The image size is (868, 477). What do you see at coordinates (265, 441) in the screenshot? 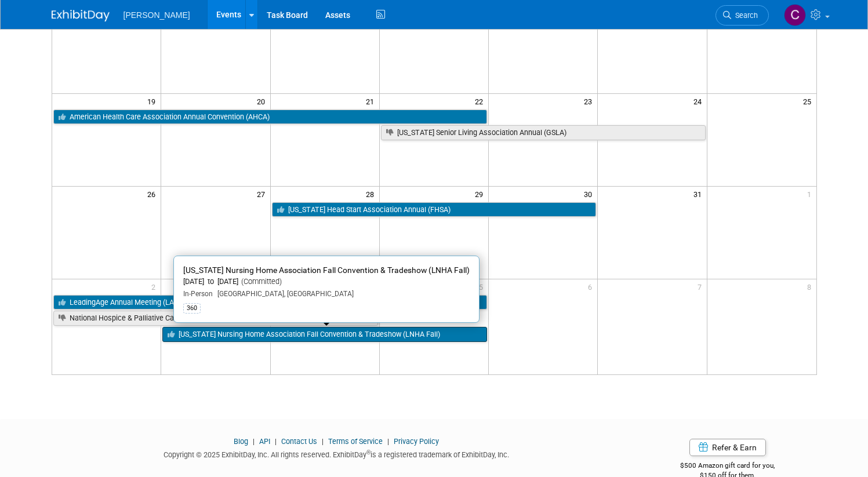
I see `a: API` at bounding box center [265, 441].